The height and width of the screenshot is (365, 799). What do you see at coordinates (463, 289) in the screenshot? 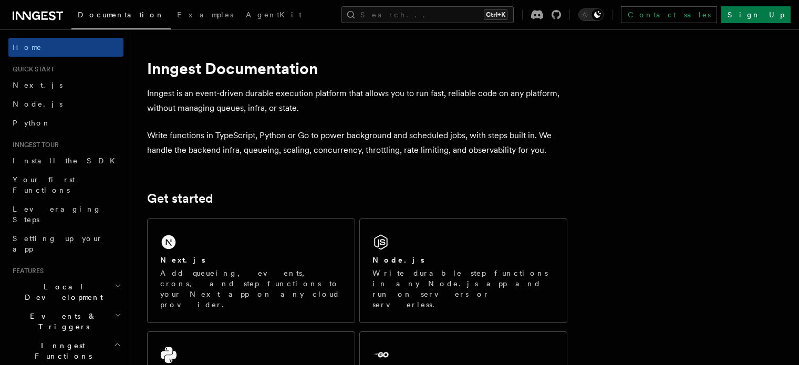
I see `p: Write durable step functions in any Node.js app and run on servers or serverless.` at bounding box center [463, 289].